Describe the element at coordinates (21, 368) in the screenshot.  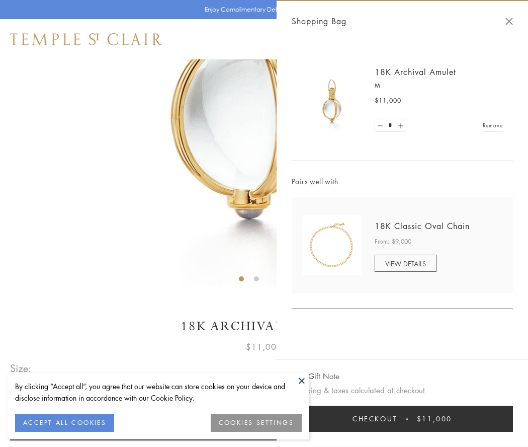
I see `span: Size:` at that location.